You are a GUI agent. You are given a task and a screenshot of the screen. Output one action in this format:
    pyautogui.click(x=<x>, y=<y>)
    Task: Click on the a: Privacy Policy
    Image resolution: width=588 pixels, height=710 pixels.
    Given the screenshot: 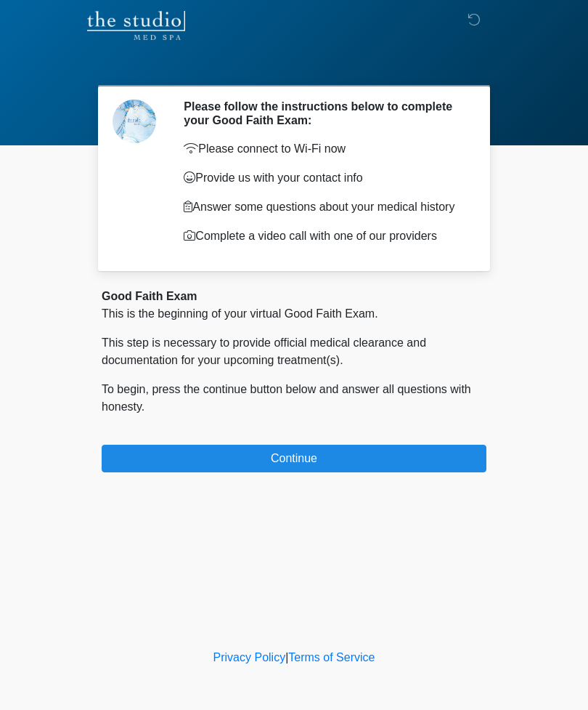 What is the action you would take?
    pyautogui.click(x=250, y=657)
    